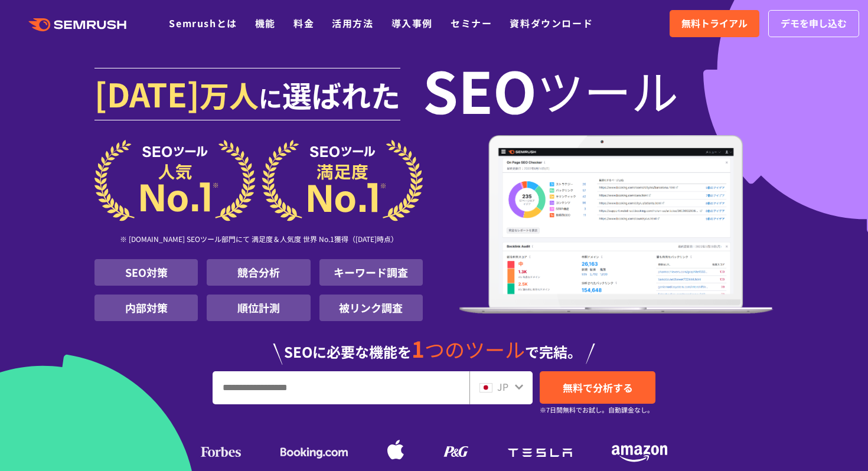 The width and height of the screenshot is (868, 471). Describe the element at coordinates (597, 387) in the screenshot. I see `a: 無料で分析する` at that location.